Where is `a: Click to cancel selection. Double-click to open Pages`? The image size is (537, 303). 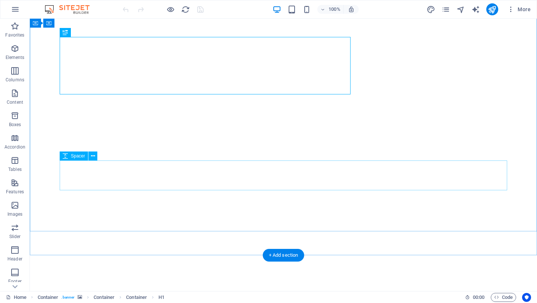
a: Click to cancel selection. Double-click to open Pages is located at coordinates (16, 297).